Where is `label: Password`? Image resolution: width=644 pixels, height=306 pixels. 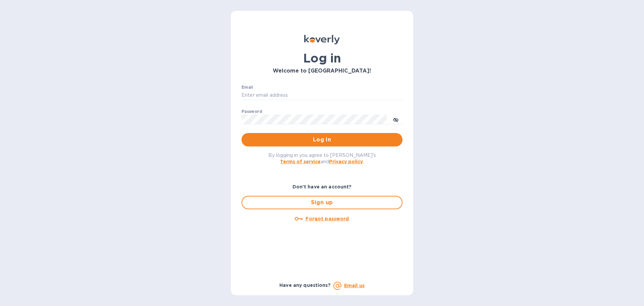 label: Password is located at coordinates (252, 111).